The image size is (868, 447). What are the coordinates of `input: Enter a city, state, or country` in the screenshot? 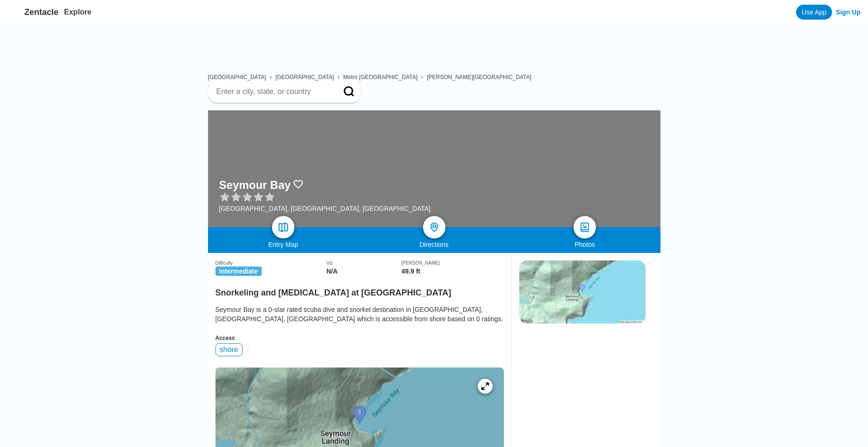 It's located at (273, 91).